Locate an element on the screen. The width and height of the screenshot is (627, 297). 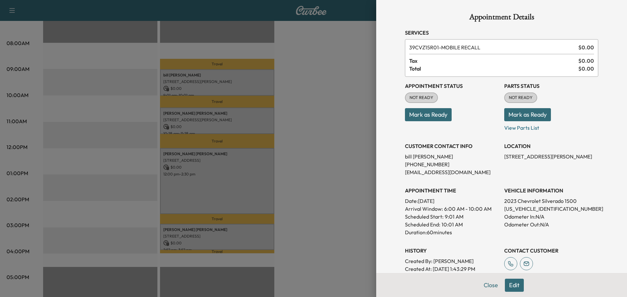
p: 9:01 AM is located at coordinates (454, 217).